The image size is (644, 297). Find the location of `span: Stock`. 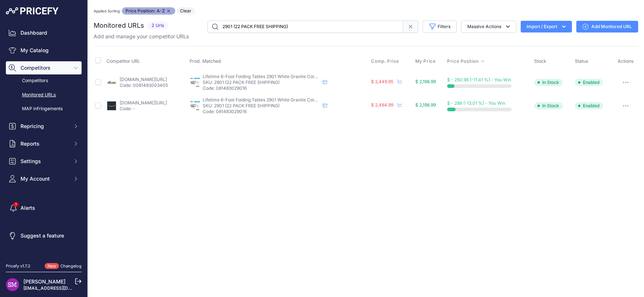

span: Stock is located at coordinates (540, 61).